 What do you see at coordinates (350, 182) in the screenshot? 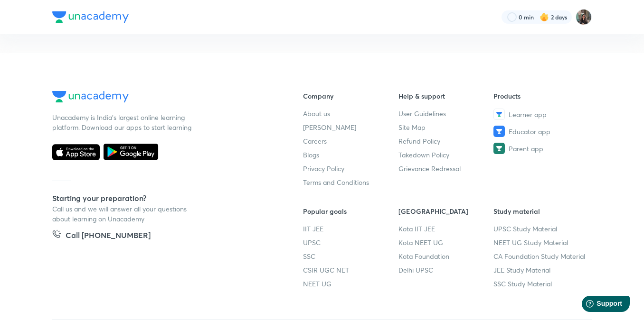
I see `a: Terms and Conditions` at bounding box center [350, 182].